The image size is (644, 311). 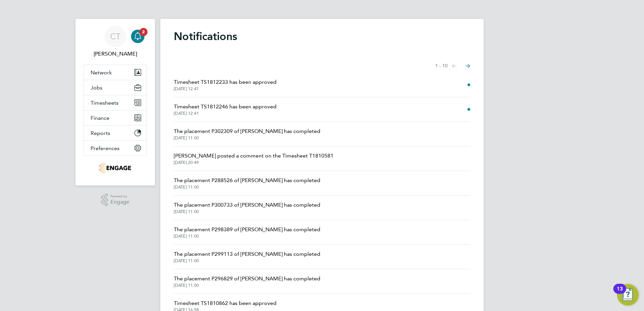 What do you see at coordinates (115, 200) in the screenshot?
I see `a: Powered byEngage` at bounding box center [115, 200].